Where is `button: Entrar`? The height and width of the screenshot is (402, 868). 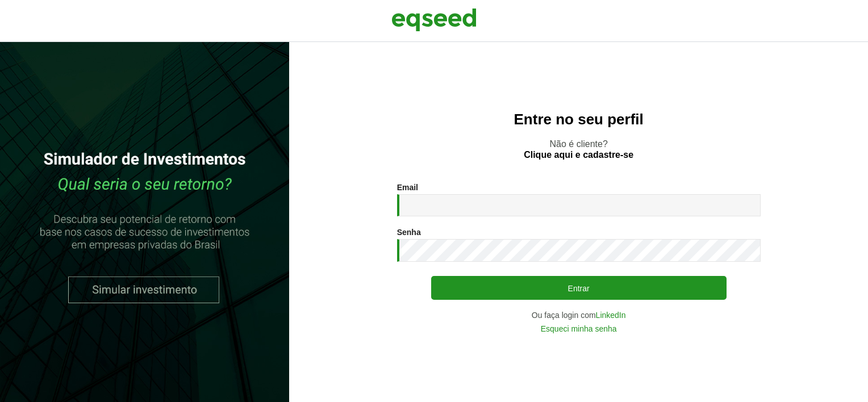
button: Entrar is located at coordinates (579, 288).